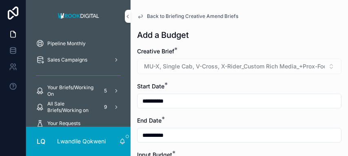 This screenshot has height=156, width=348. Describe the element at coordinates (78, 107) in the screenshot. I see `a: All Sale Briefs/Working on9` at that location.